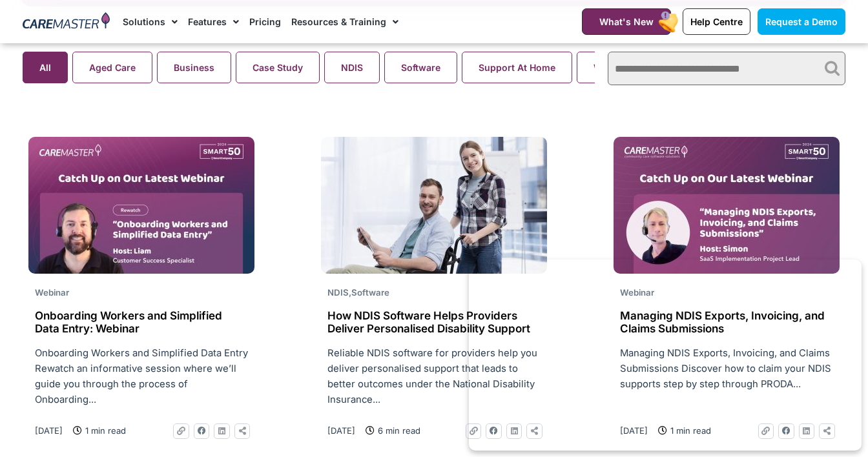 The image size is (868, 457). Describe the element at coordinates (626, 21) in the screenshot. I see `a: What's New` at that location.